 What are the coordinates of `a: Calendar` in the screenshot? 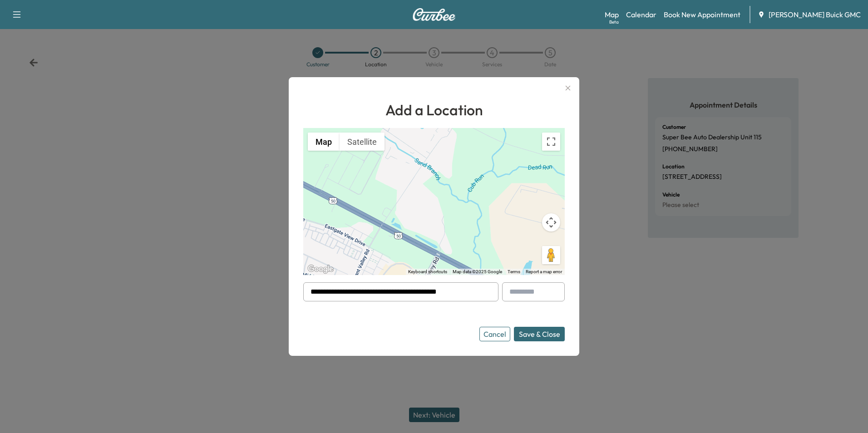 It's located at (641, 14).